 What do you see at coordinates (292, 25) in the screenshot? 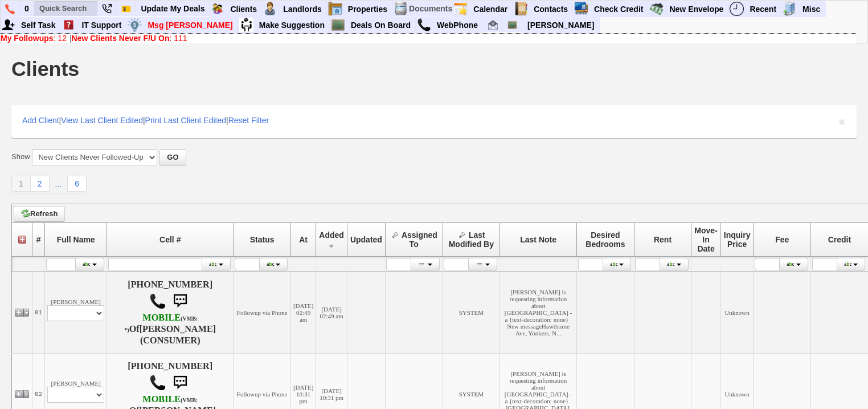
I see `a: Make Suggestion` at bounding box center [292, 25].